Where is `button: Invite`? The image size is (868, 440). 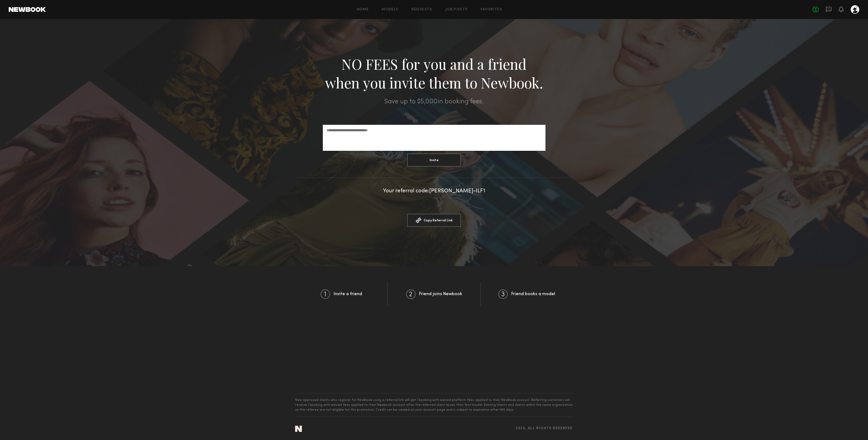 button: Invite is located at coordinates (434, 160).